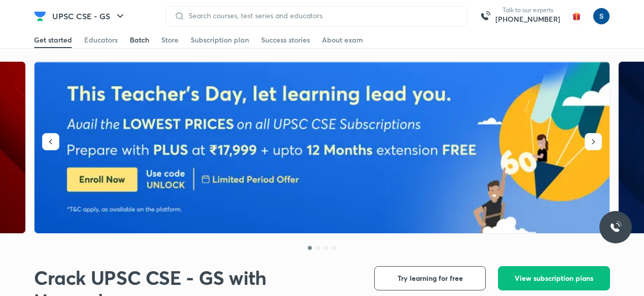 The width and height of the screenshot is (644, 296). What do you see at coordinates (140, 40) in the screenshot?
I see `div: Batch` at bounding box center [140, 40].